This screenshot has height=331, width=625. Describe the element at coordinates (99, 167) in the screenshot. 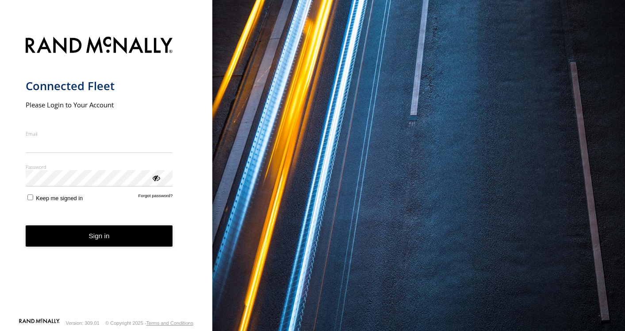

I see `label: Password` at that location.